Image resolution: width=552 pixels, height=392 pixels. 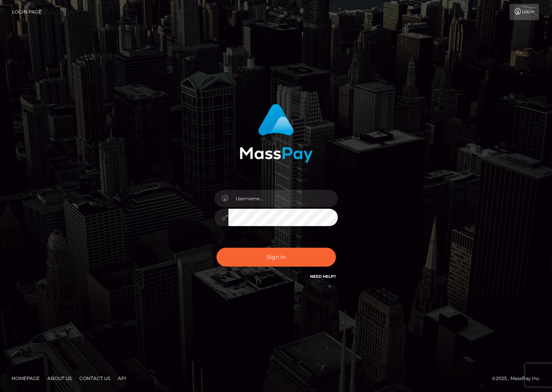 I want to click on img: MassPay Login, so click(x=276, y=133).